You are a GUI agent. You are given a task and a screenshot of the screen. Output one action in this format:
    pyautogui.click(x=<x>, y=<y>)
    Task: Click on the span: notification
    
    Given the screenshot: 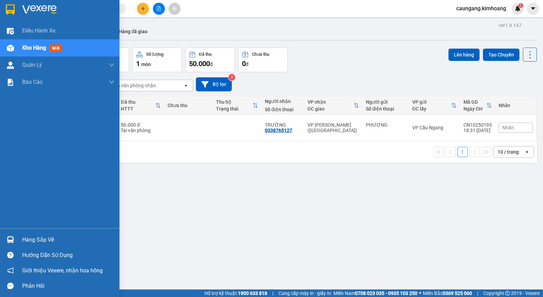 What is the action you would take?
    pyautogui.click(x=10, y=270)
    